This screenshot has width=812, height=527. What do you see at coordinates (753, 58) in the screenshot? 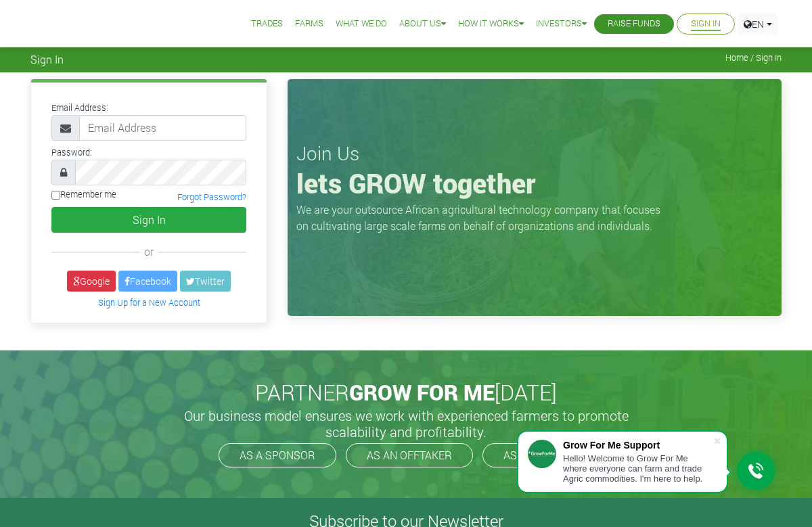
I see `span: Home / Sign In` at bounding box center [753, 58].